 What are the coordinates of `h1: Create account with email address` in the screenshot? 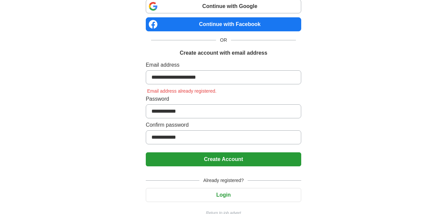 It's located at (223, 53).